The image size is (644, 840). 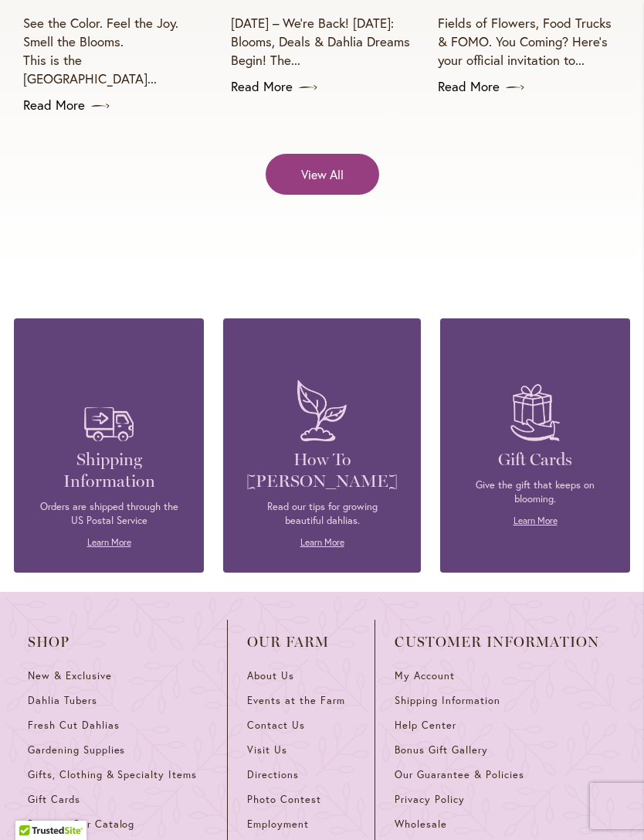 I want to click on span: Directions, so click(x=273, y=774).